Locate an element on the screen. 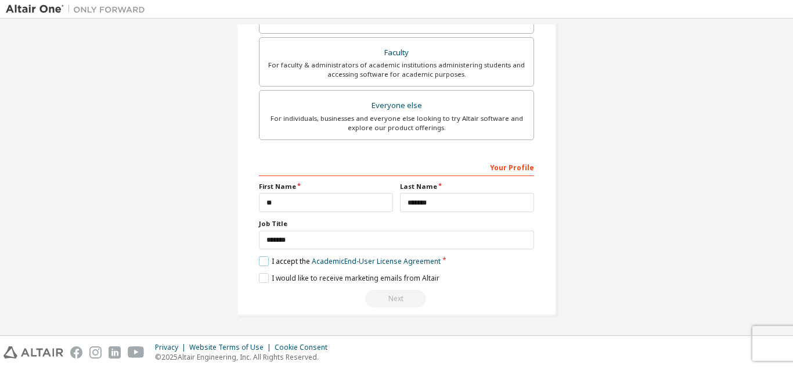 The width and height of the screenshot is (793, 369). a: Academic End-User License Agreement is located at coordinates (376, 261).